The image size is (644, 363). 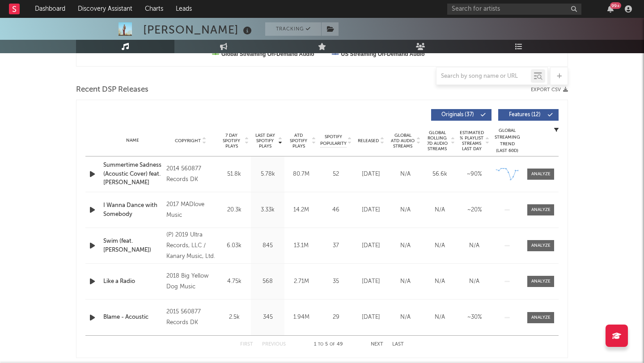 What do you see at coordinates (507, 141) in the screenshot?
I see `div: Global Streaming Trend (Last 60D)` at bounding box center [507, 141].